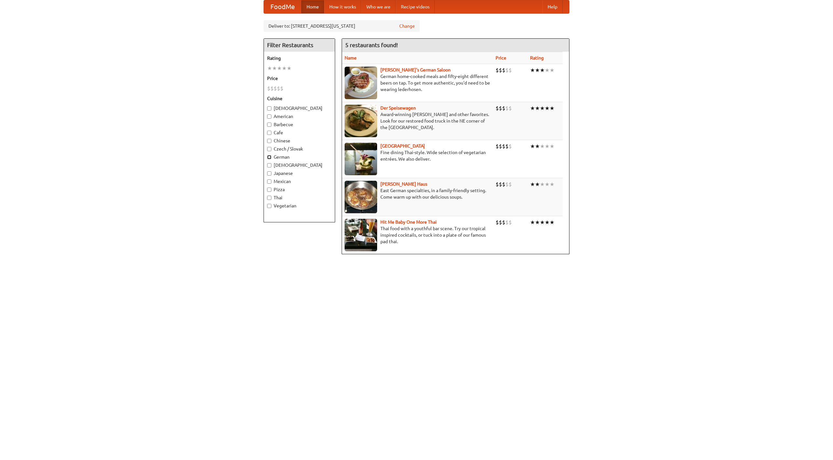 This screenshot has width=833, height=460. Describe the element at coordinates (408, 222) in the screenshot. I see `b: Hit Me Baby One More Thai` at that location.